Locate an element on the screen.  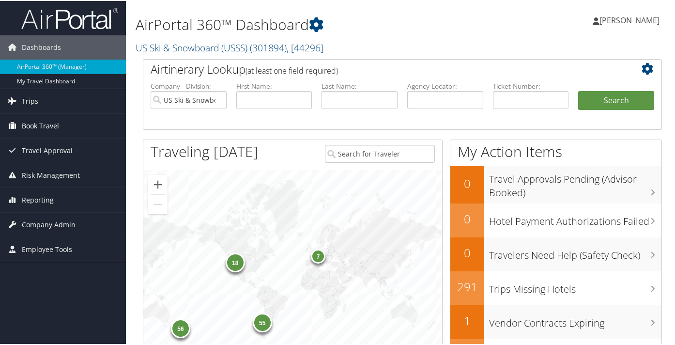
label: Agency Locator: is located at coordinates (445, 85).